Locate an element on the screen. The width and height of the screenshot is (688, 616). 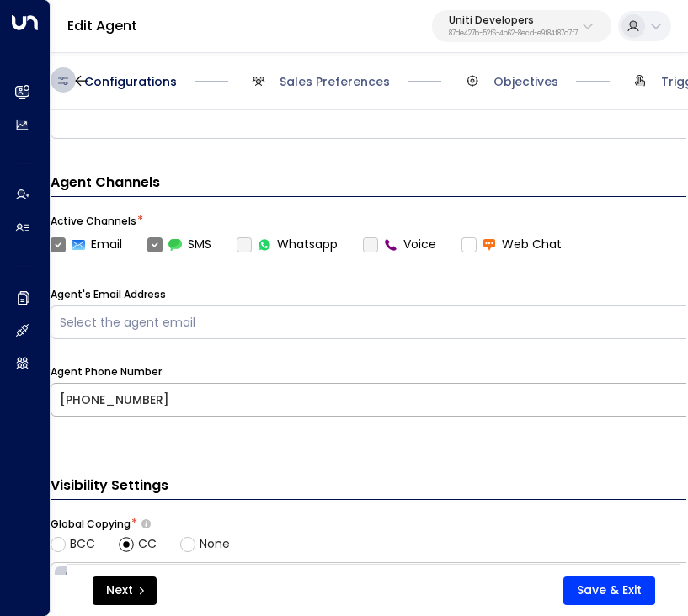
span: Sales Preferences is located at coordinates (334, 81).